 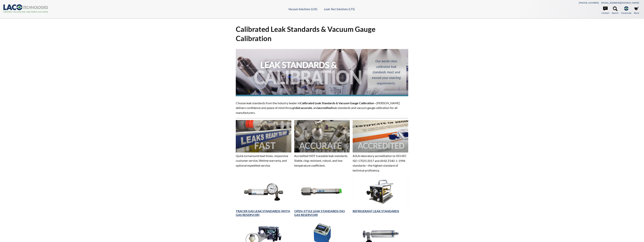 What do you see at coordinates (376, 211) in the screenshot?
I see `a: REFRIGERANT LEAK STANDARDS` at bounding box center [376, 211].